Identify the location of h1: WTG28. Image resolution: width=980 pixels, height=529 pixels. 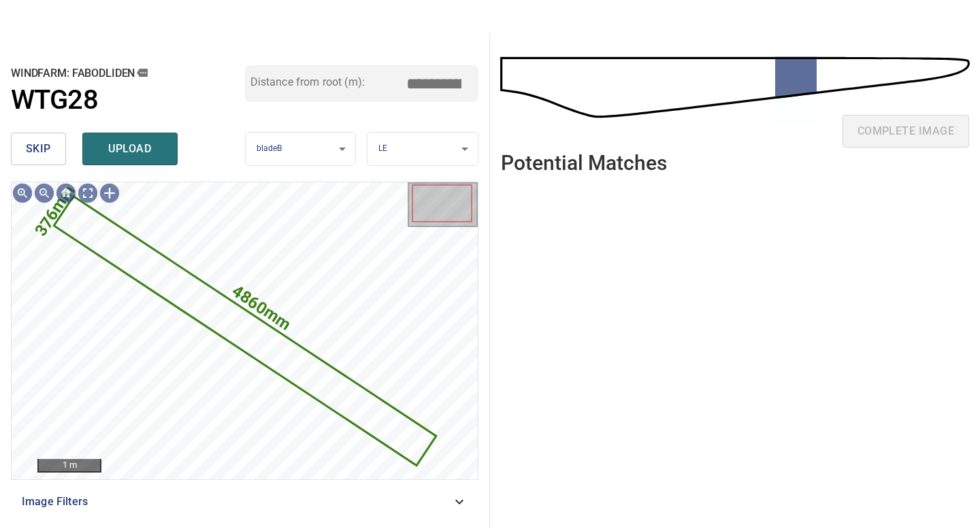
(54, 100).